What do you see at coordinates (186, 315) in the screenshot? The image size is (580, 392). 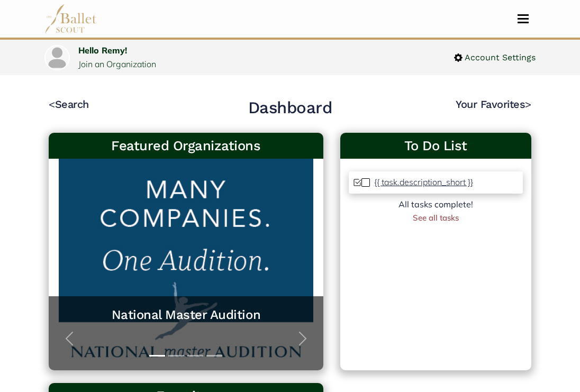 I see `h5: National Master Audition` at bounding box center [186, 315].